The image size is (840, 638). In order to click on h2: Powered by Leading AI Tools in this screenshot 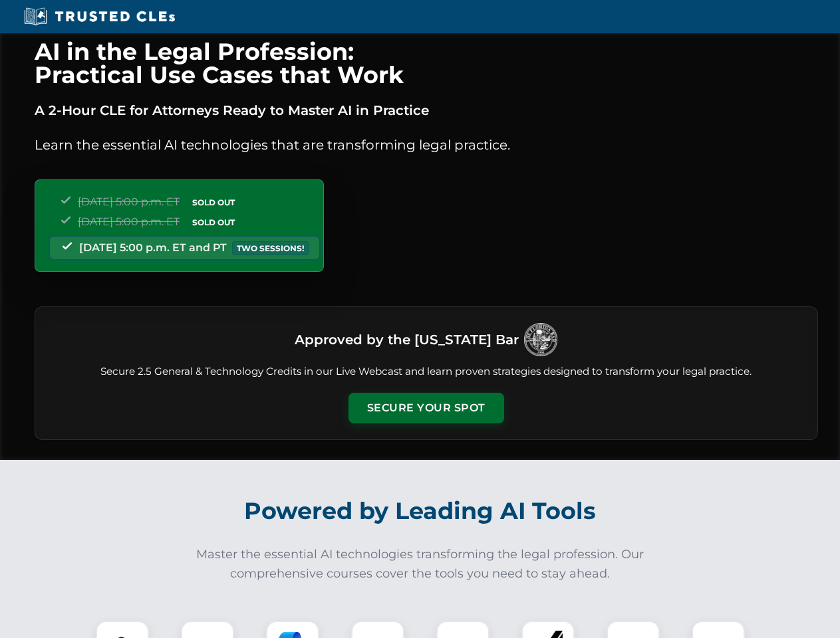, I will do `click(420, 511)`.